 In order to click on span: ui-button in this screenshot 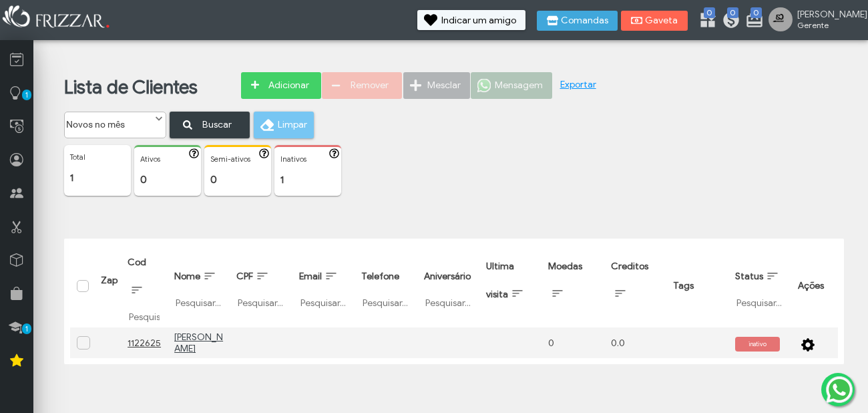, I will do `click(808, 343)`.